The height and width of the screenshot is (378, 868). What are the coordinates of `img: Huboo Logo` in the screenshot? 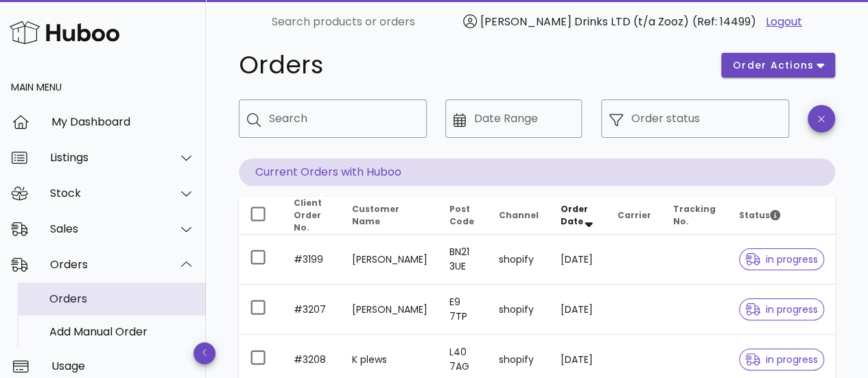 It's located at (65, 32).